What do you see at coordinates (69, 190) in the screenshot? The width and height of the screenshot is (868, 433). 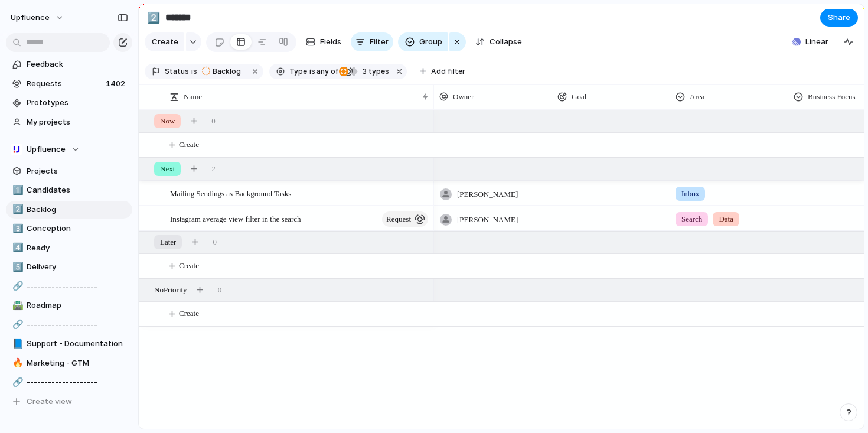 I see `div: 1️⃣Candidates` at bounding box center [69, 190].